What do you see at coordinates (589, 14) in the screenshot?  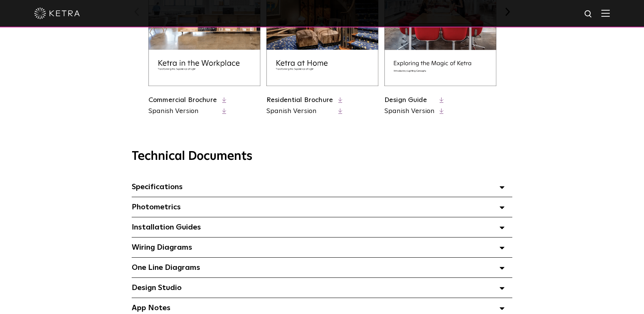 I see `img: search icon` at bounding box center [589, 14].